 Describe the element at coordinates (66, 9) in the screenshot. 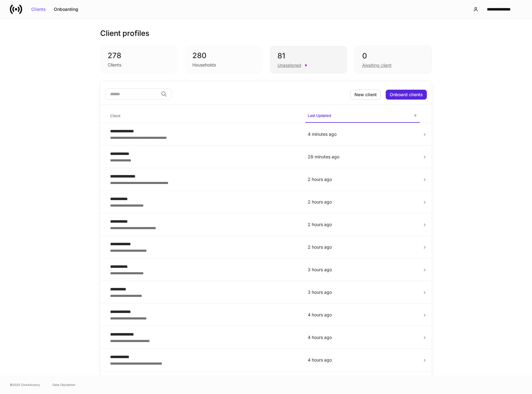

I see `button: Onboarding` at that location.